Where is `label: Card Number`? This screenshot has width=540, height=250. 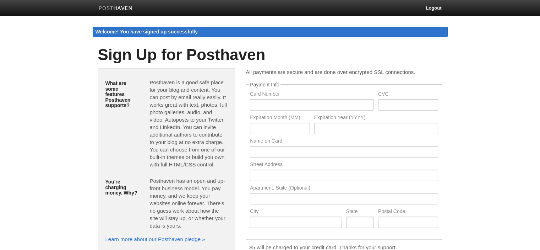
label: Card Number is located at coordinates (312, 94).